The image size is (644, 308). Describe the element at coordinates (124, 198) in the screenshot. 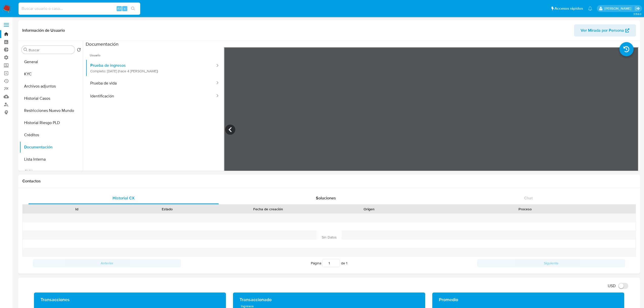

I see `span: Historial CX` at that location.